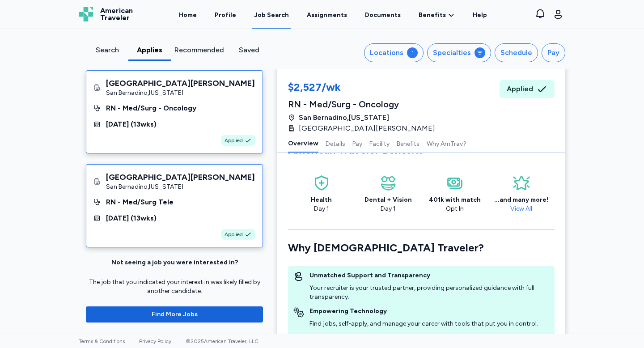 Image resolution: width=644 pixels, height=348 pixels. Describe the element at coordinates (388, 200) in the screenshot. I see `div: Dental + Vision` at that location.